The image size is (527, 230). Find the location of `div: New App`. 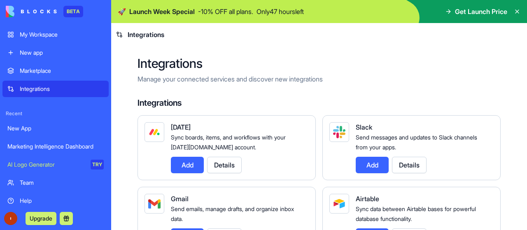

div: New App is located at coordinates (56, 128).